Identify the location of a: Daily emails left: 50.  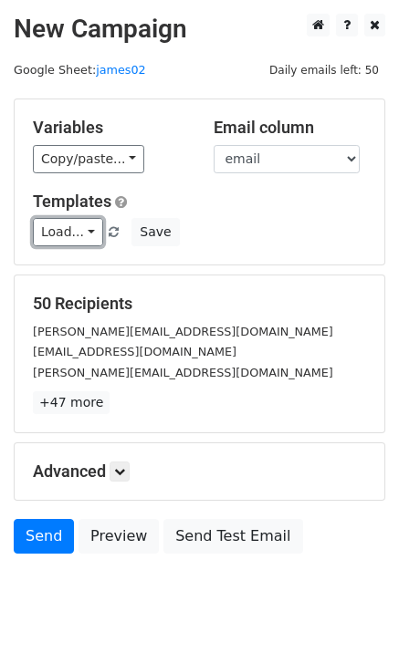
(324, 69).